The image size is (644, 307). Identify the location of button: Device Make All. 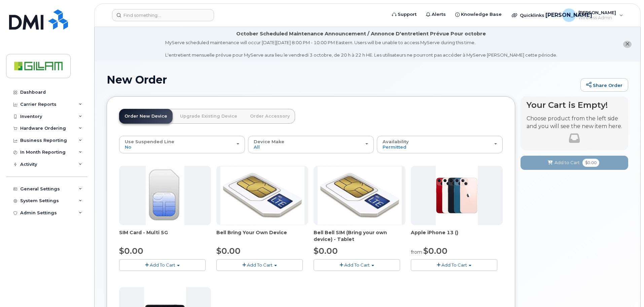
(311, 145).